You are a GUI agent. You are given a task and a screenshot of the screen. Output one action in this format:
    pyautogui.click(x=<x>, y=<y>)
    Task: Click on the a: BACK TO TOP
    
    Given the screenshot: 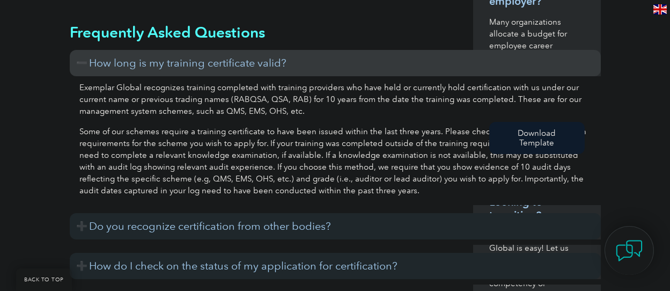 What is the action you would take?
    pyautogui.click(x=44, y=280)
    